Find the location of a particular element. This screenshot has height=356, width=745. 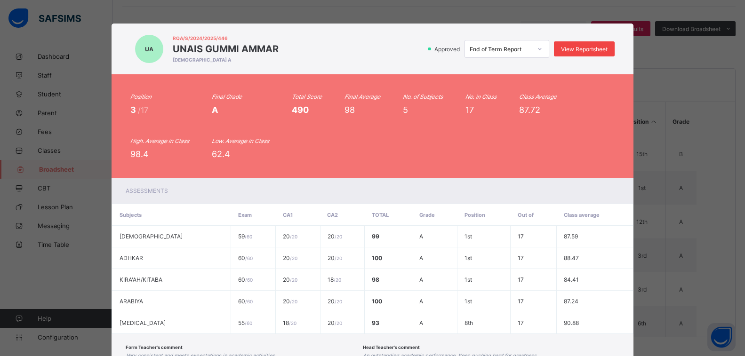

span: 3 is located at coordinates (134, 110).